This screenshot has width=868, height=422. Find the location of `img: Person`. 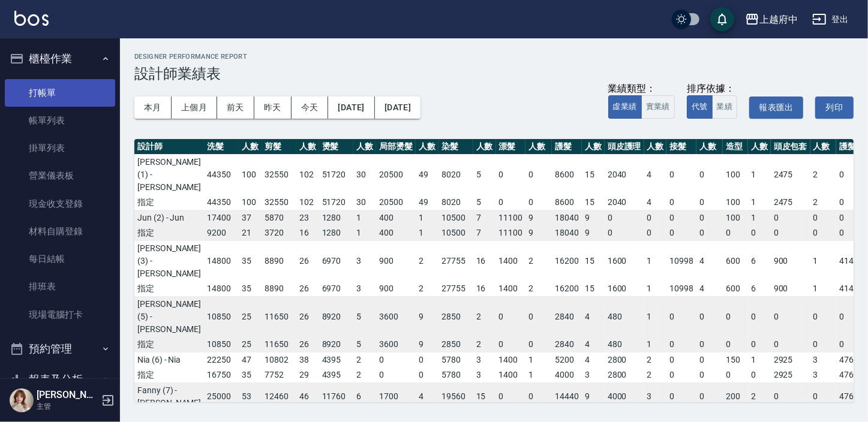

img: Person is located at coordinates (22, 400).